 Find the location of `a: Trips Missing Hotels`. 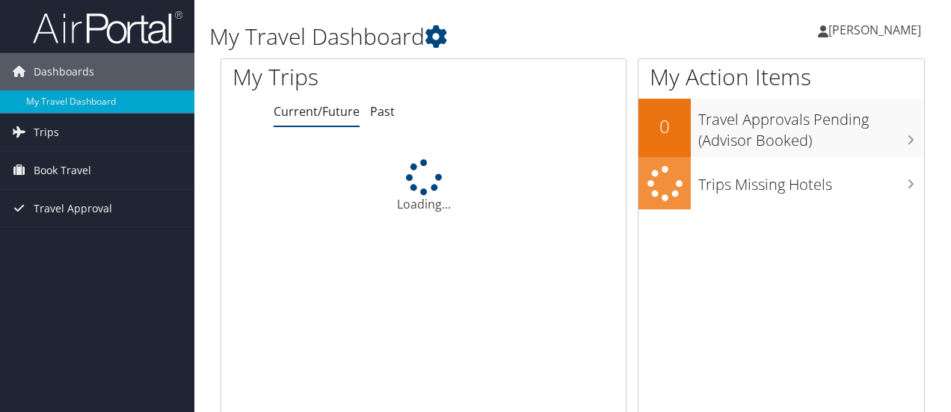

a: Trips Missing Hotels is located at coordinates (781, 183).